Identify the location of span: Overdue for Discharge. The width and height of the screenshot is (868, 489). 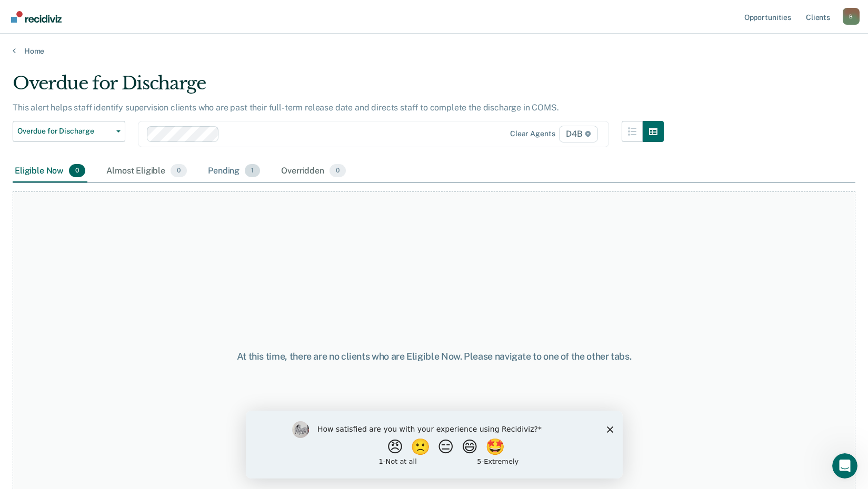
(64, 130).